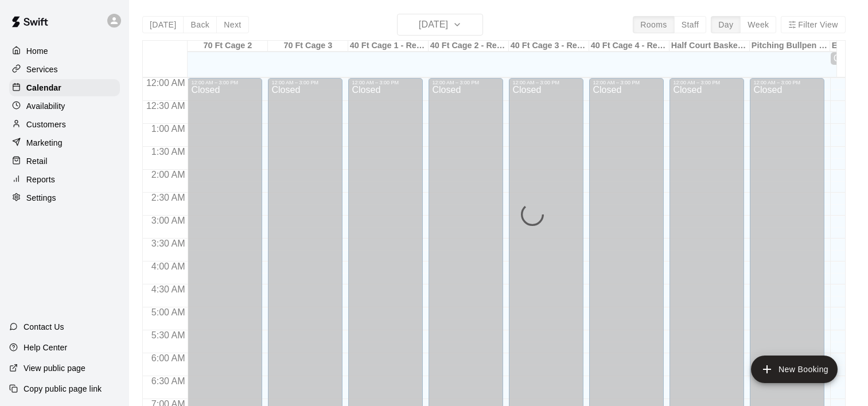 The height and width of the screenshot is (406, 868). What do you see at coordinates (44, 326) in the screenshot?
I see `p: Contact Us` at bounding box center [44, 326].